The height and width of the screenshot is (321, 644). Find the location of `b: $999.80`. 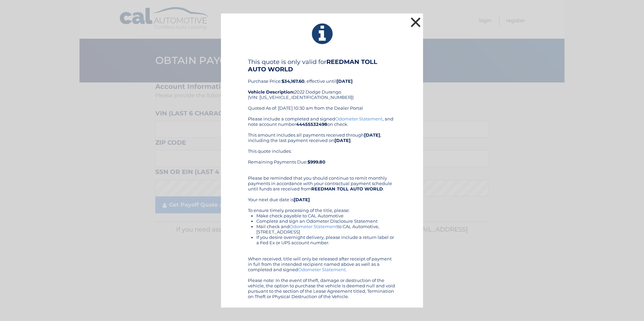

b: $999.80 is located at coordinates (316, 162).